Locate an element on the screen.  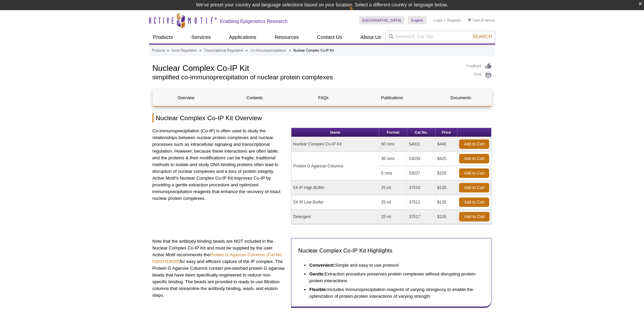
th: Price is located at coordinates (446, 132).